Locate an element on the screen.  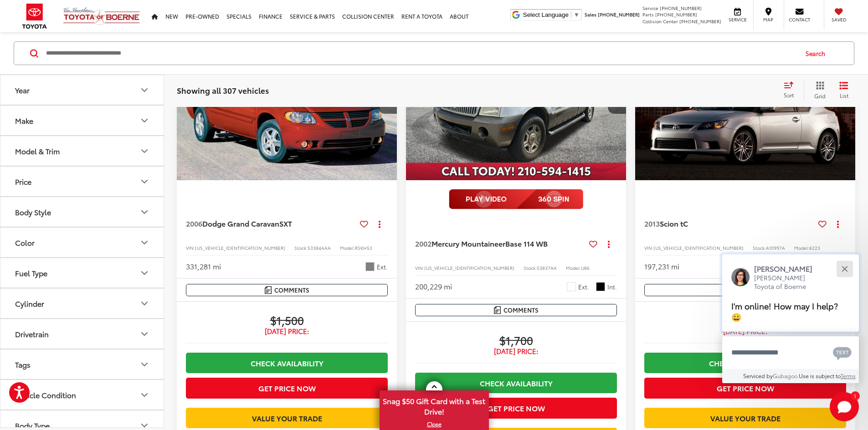
span: U86 is located at coordinates (585, 267).